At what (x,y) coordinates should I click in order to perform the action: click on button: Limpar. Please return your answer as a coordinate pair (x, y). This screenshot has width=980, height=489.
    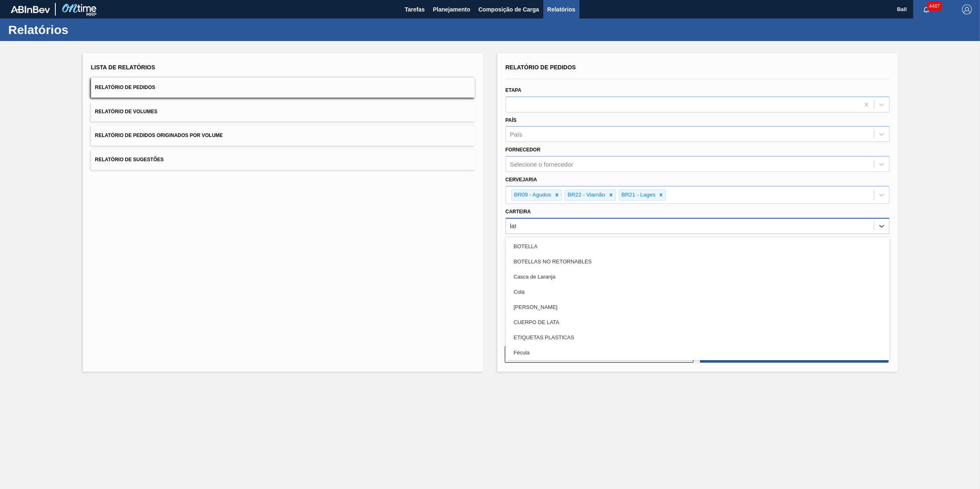
    Looking at the image, I should click on (599, 354).